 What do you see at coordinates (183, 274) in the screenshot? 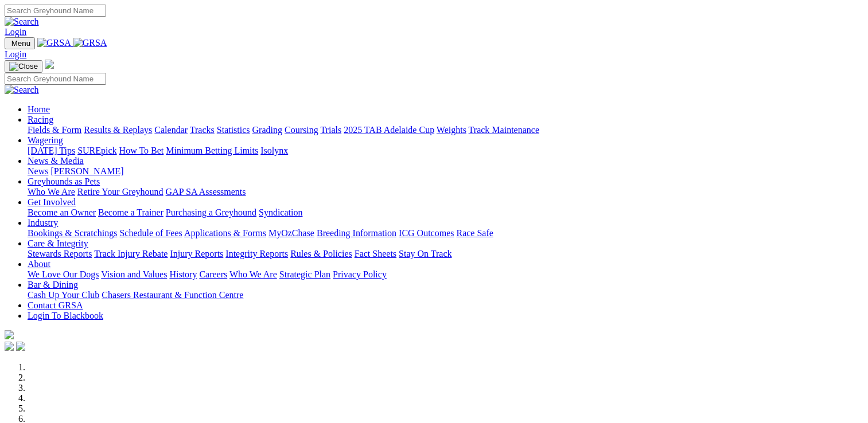
I see `a: History` at bounding box center [183, 274].